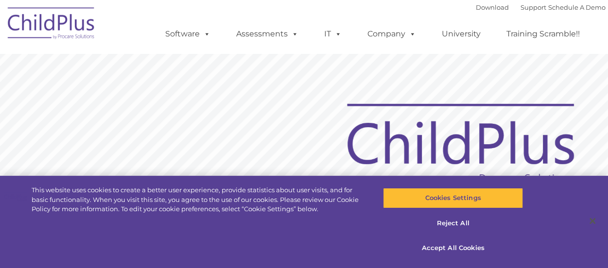  I want to click on a: Schedule A Demo, so click(577, 7).